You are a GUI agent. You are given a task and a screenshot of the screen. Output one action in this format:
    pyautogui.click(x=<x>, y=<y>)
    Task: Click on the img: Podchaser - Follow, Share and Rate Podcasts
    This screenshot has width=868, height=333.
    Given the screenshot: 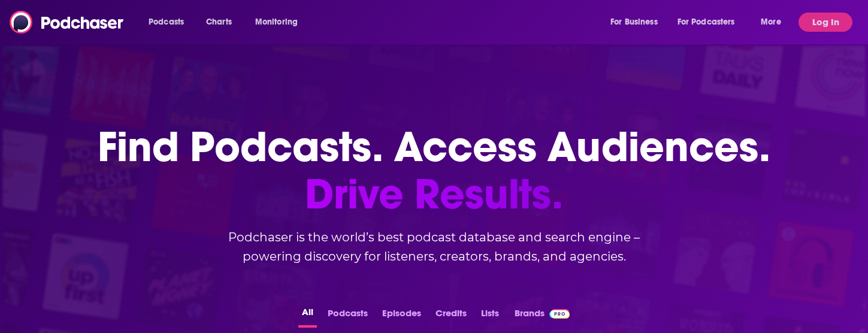 What is the action you would take?
    pyautogui.click(x=67, y=23)
    